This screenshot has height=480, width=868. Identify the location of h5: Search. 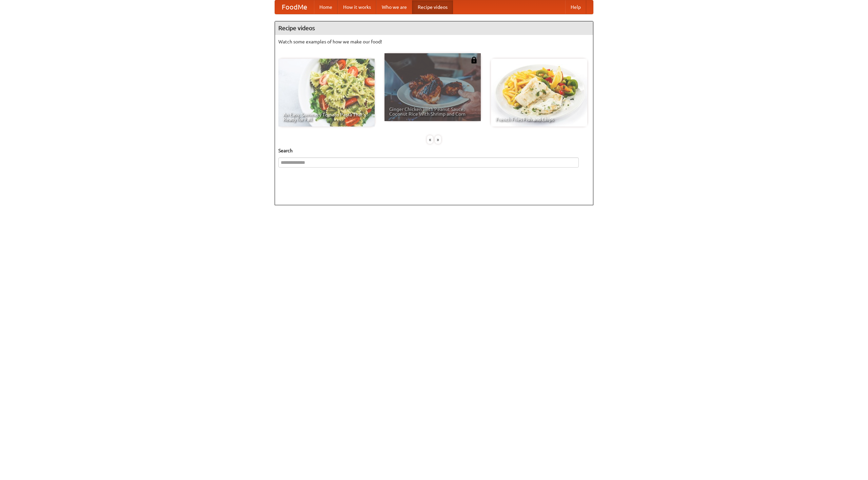
(434, 151).